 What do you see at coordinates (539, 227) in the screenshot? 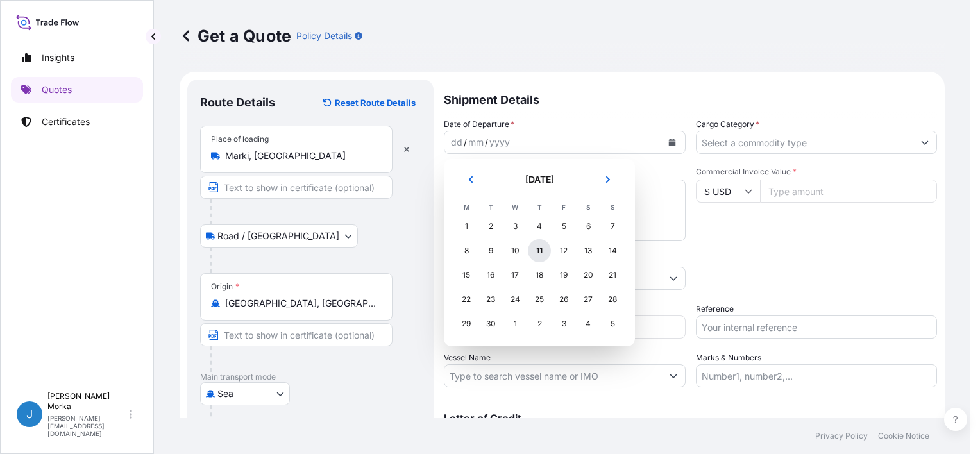
I see `div: Thursday 4 September 2025` at bounding box center [539, 227].